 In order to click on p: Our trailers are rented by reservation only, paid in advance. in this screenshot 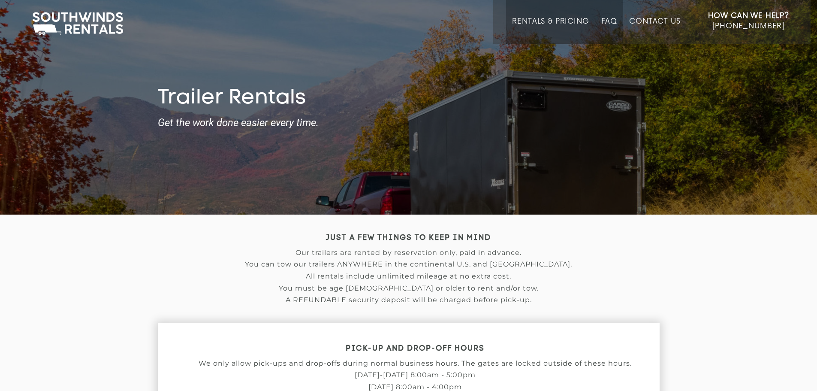, I will do `click(409, 253)`.